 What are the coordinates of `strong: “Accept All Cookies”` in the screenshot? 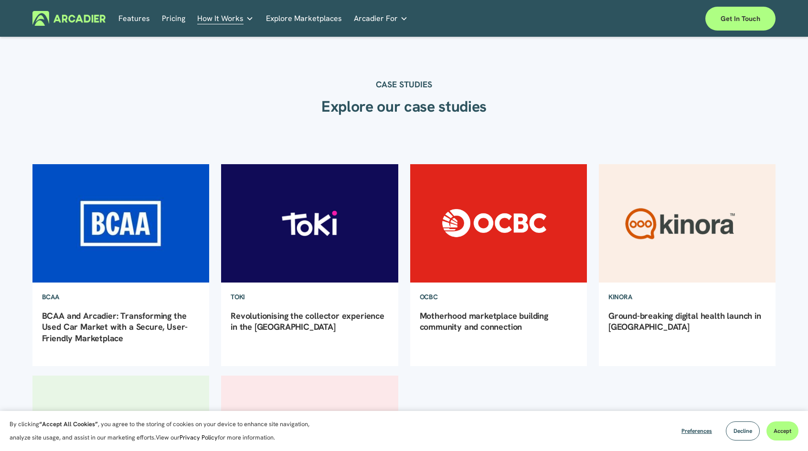 It's located at (68, 424).